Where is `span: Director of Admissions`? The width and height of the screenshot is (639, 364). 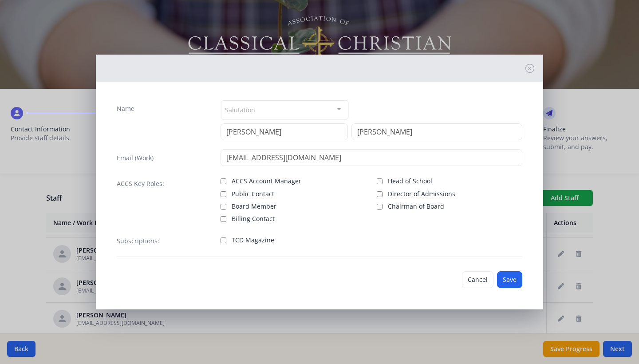 span: Director of Admissions is located at coordinates (422, 194).